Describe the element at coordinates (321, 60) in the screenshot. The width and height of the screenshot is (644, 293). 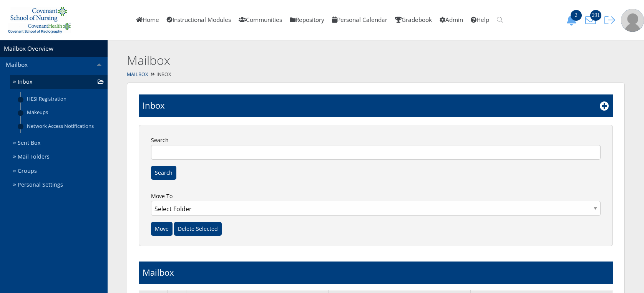
I see `h2: Mailbox` at that location.